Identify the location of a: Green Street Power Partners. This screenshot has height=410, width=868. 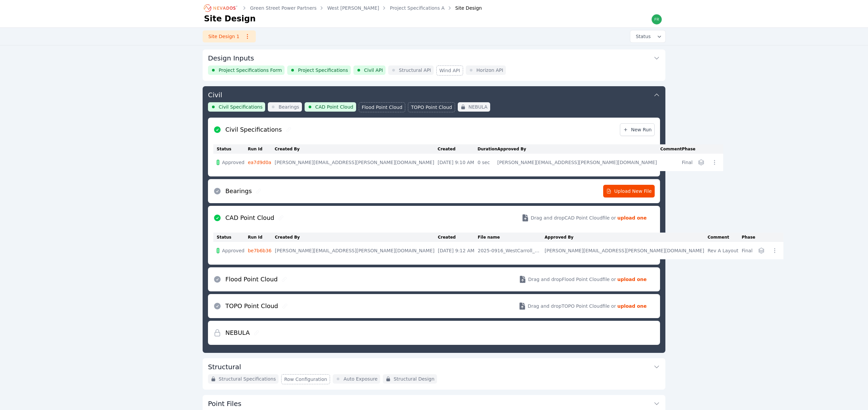
(283, 8).